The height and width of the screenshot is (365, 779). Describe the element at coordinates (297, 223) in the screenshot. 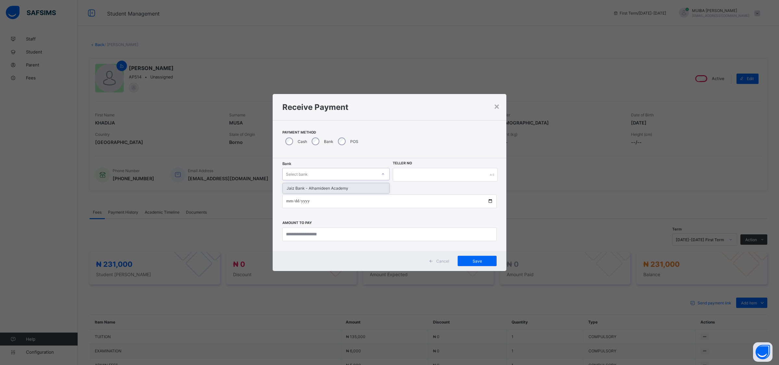

I see `label: Amount to pay` at that location.